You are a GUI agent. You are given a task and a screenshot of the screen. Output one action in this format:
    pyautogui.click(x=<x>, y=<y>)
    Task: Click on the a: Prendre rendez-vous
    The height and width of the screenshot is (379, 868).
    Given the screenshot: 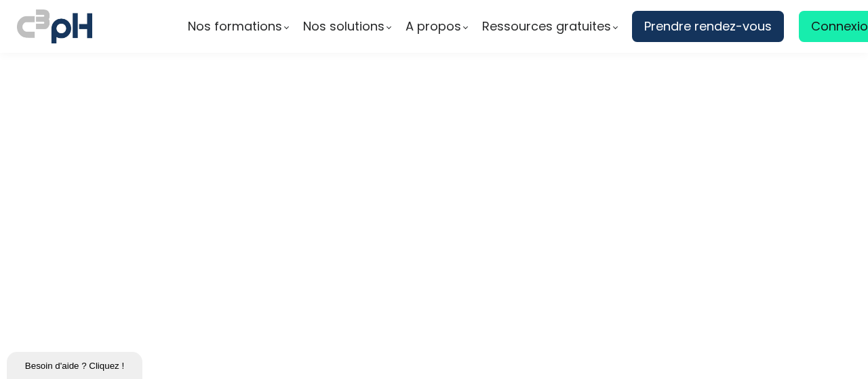 What is the action you would take?
    pyautogui.click(x=708, y=27)
    